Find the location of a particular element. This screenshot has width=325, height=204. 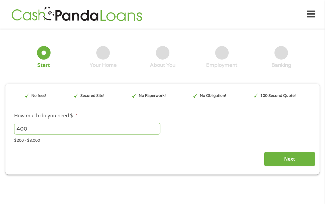

div: Employment is located at coordinates (222, 65).